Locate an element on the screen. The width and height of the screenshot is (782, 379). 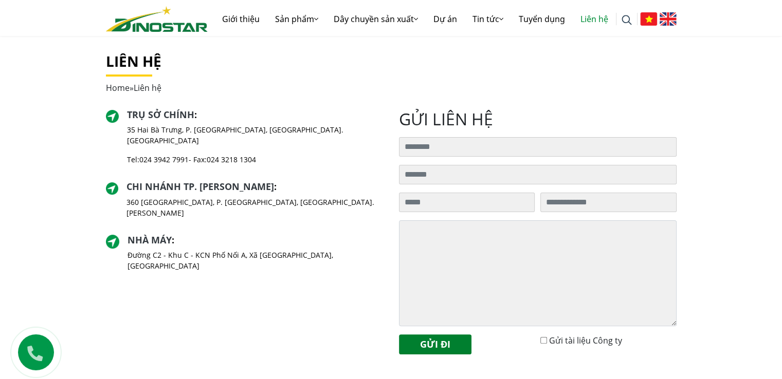
img: search is located at coordinates (627, 20).